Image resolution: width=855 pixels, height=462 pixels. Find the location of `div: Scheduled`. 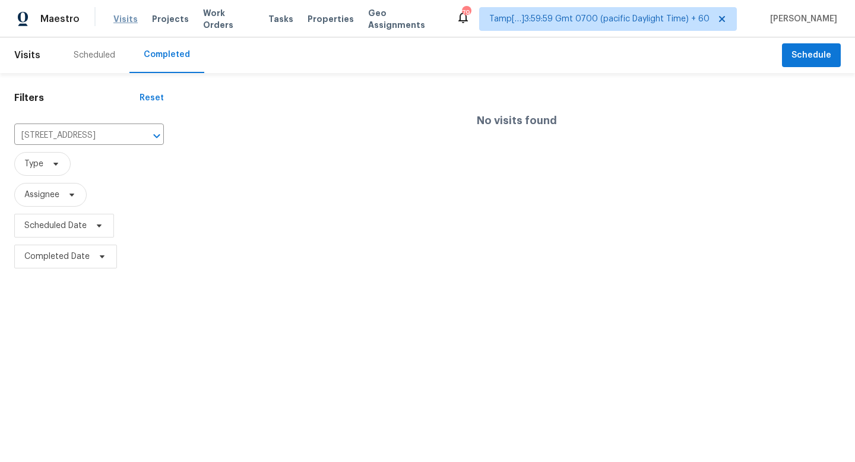

div: Scheduled is located at coordinates (94, 55).